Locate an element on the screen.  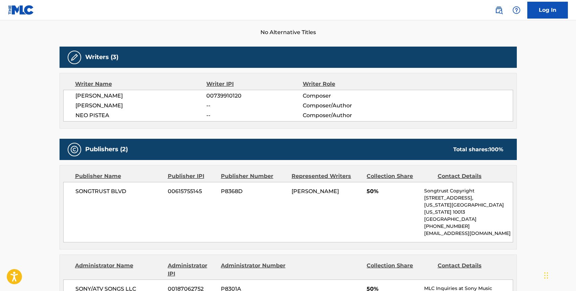
span: No Alternative Titles is located at coordinates (288, 32).